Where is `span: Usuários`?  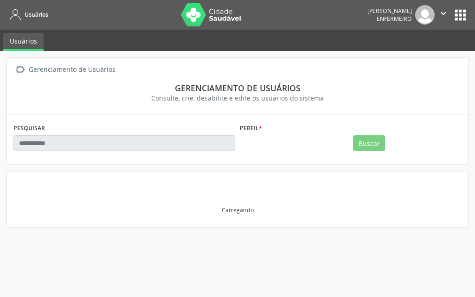
span: Usuários is located at coordinates (36, 14).